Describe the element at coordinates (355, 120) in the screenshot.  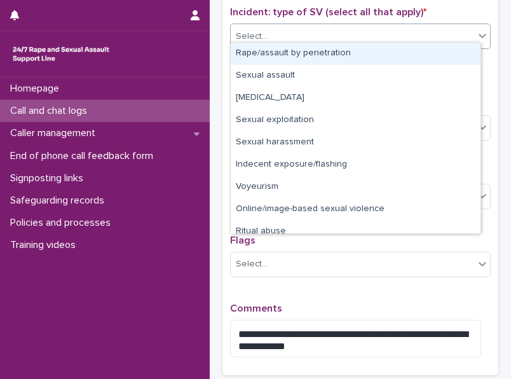
I see `div: Sexual exploitation` at that location.